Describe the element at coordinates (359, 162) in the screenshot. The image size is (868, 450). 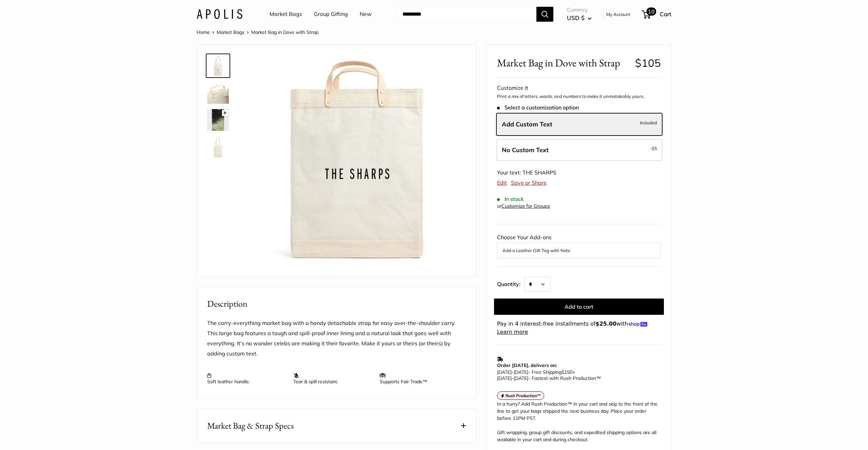
I see `img: customizer-prod` at that location.